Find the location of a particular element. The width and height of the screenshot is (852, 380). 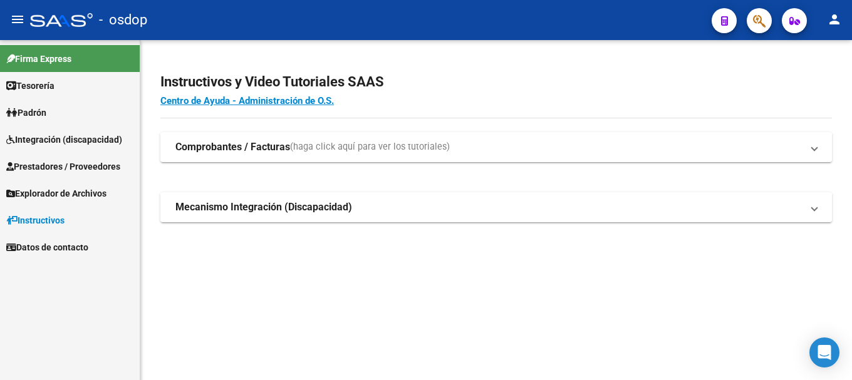

strong: Comprobantes / Facturas is located at coordinates (232, 147).